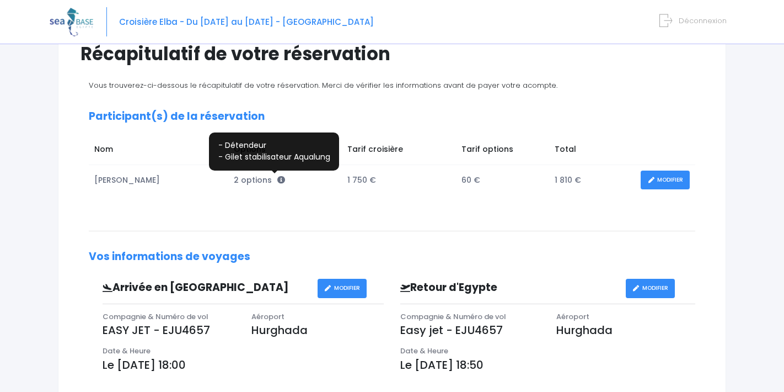  I want to click on h1: Récapitulatif de votre réservation, so click(392, 54).